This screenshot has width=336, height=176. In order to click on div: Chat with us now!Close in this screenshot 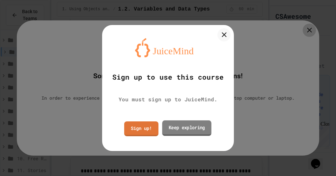, I will do `click(24, 22)`.